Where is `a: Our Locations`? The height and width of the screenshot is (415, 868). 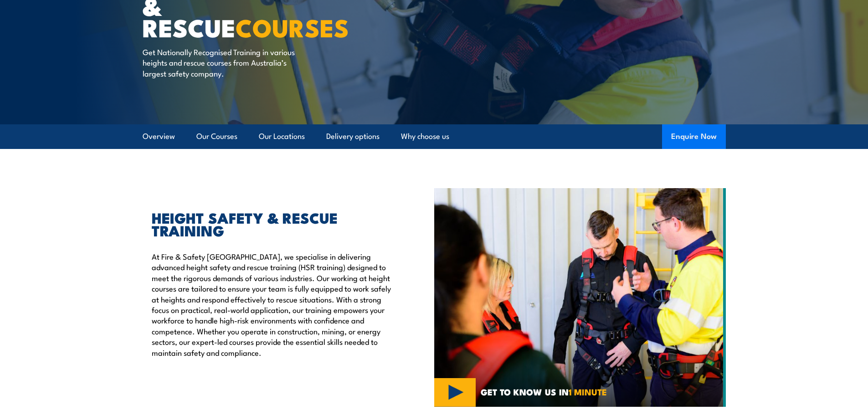
a: Our Locations is located at coordinates (281, 136).